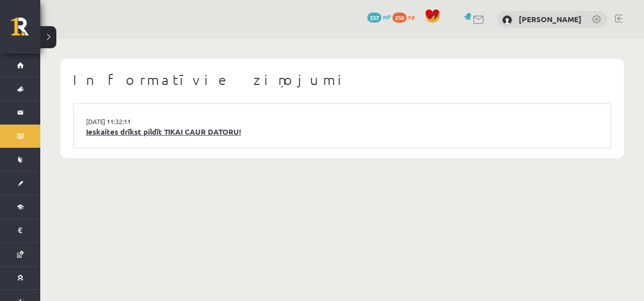 This screenshot has height=301, width=644. I want to click on span: mP, so click(386, 16).